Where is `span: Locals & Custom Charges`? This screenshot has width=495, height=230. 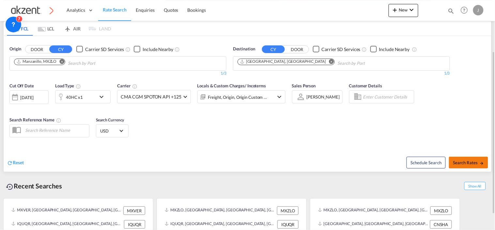
span: Locals & Custom Charges is located at coordinates (232, 86).